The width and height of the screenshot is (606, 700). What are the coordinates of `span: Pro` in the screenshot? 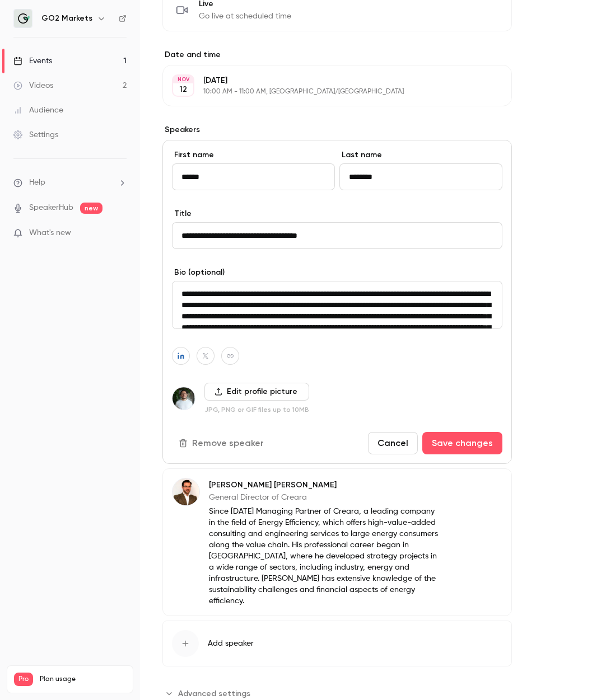 It's located at (24, 679).